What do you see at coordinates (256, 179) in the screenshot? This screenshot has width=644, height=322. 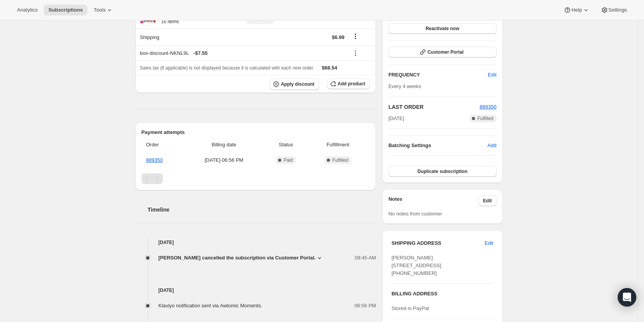 I see `nav: Pagination` at bounding box center [256, 179].